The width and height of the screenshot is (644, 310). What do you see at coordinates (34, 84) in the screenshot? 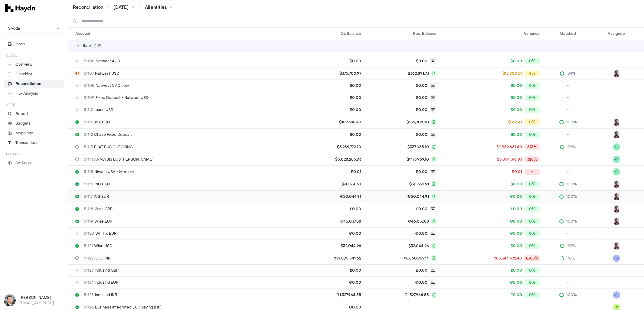
I see `a: Reconciliation` at bounding box center [34, 84].